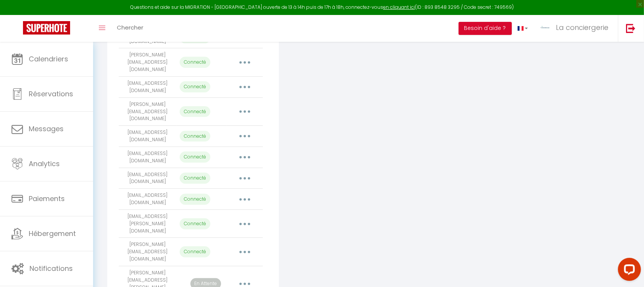  Describe the element at coordinates (576, 28) in the screenshot. I see `a: ... La conciergerie` at that location.